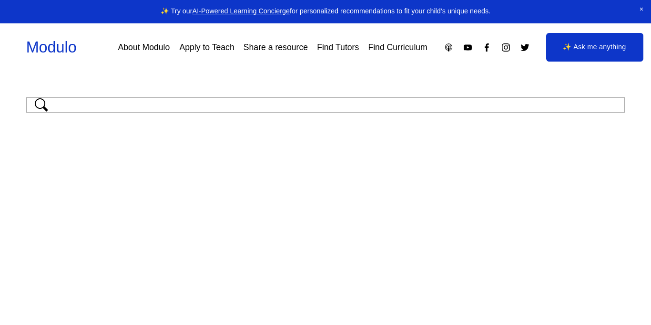  What do you see at coordinates (206, 47) in the screenshot?
I see `a: Apply to Teach` at bounding box center [206, 47].